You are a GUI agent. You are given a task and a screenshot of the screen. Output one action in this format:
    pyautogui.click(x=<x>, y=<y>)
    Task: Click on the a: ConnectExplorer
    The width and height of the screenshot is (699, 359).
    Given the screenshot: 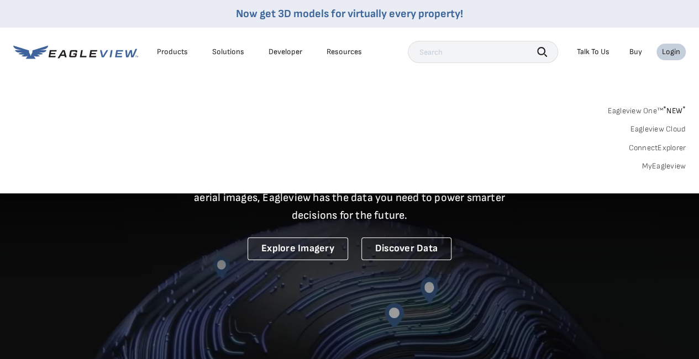 What is the action you would take?
    pyautogui.click(x=657, y=148)
    